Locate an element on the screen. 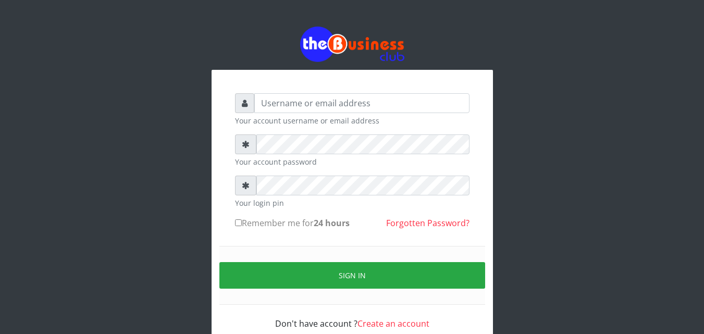  small: Your account username or email address is located at coordinates (352, 120).